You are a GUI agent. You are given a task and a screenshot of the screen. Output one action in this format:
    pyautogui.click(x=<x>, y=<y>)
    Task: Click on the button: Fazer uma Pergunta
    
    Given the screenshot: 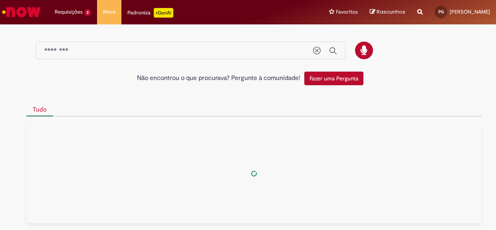 What is the action you would take?
    pyautogui.click(x=334, y=78)
    